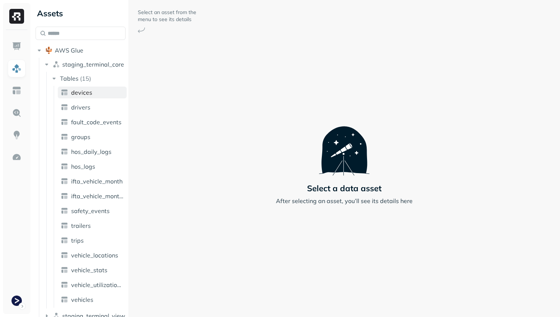 This screenshot has width=560, height=317. What do you see at coordinates (84, 64) in the screenshot?
I see `button: staging_terminal_core` at bounding box center [84, 64].